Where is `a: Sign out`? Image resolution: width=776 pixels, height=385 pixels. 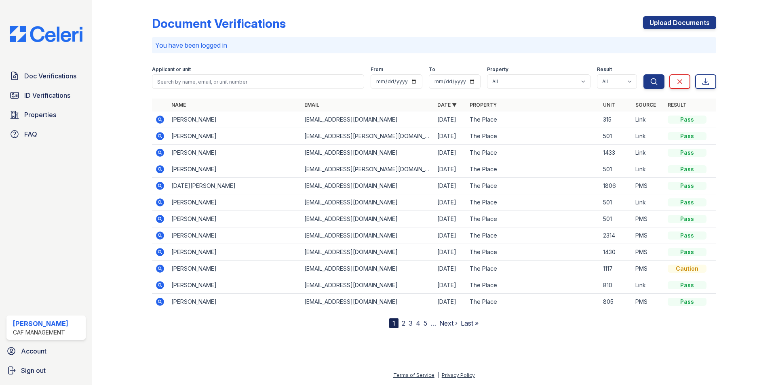 a: Sign out is located at coordinates (46, 371).